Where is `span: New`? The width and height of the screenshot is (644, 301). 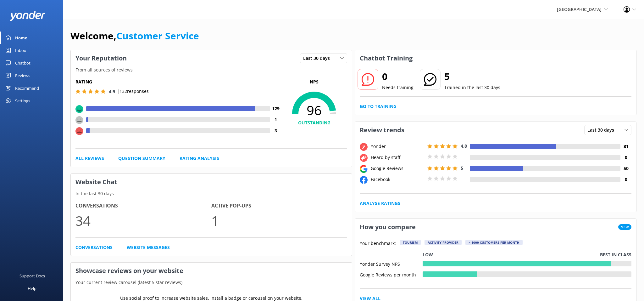 span: New is located at coordinates (626, 227).